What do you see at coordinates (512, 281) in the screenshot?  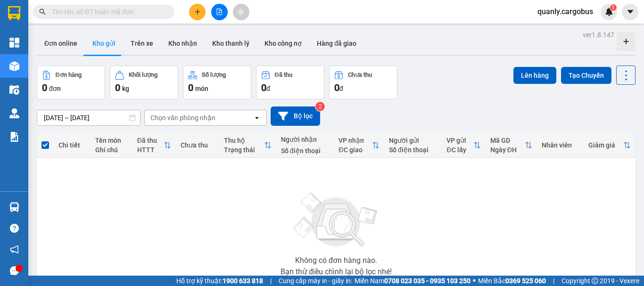 I see `span: Miền Bắc` at bounding box center [512, 281].